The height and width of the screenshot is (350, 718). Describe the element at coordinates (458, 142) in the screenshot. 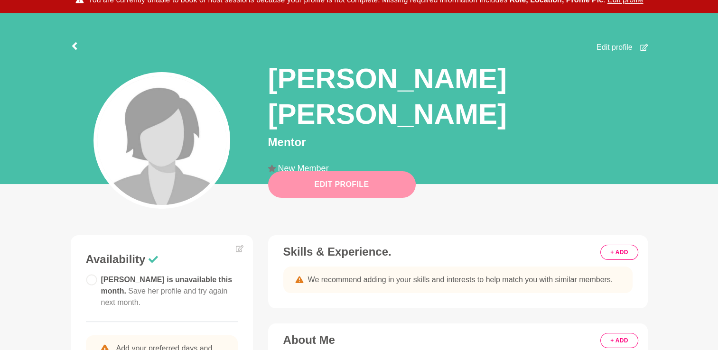

I see `p: Mentor` at that location.